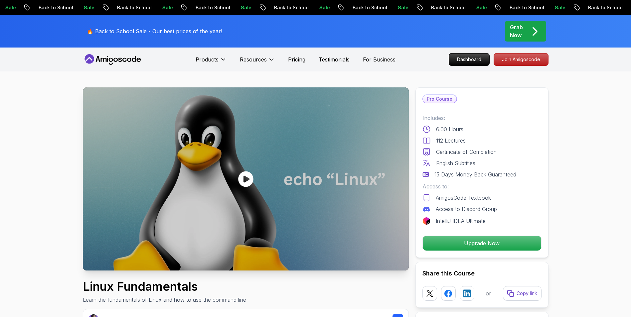  I want to click on p: 🔥 Back to School Sale - Our best prices of the year!, so click(154, 31).